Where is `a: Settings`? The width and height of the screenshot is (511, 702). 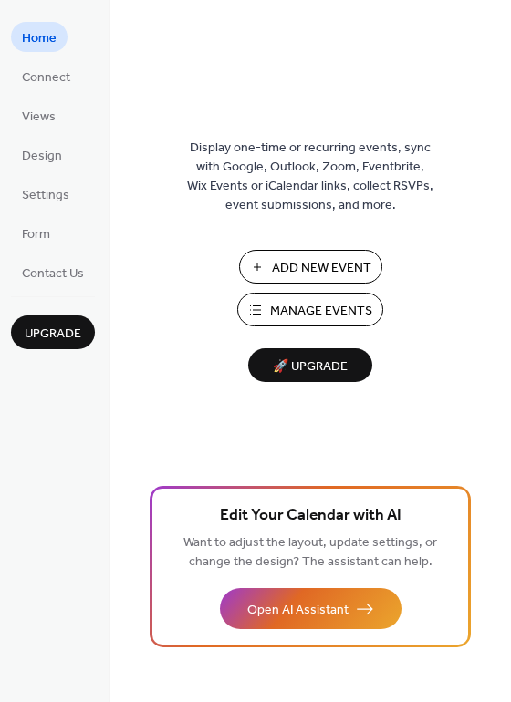
a: Settings is located at coordinates (46, 193).